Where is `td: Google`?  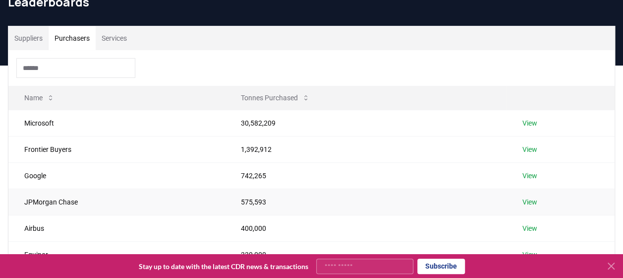
td: Google is located at coordinates (117, 175).